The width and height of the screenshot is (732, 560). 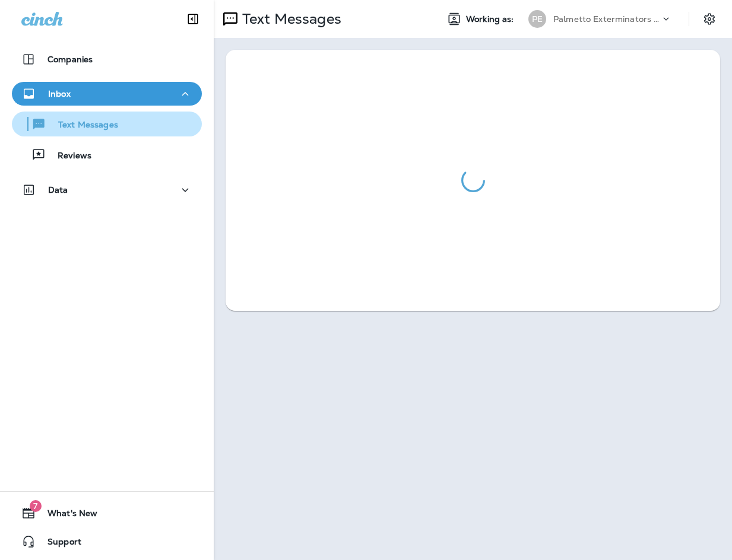 I want to click on button: Companies, so click(x=107, y=60).